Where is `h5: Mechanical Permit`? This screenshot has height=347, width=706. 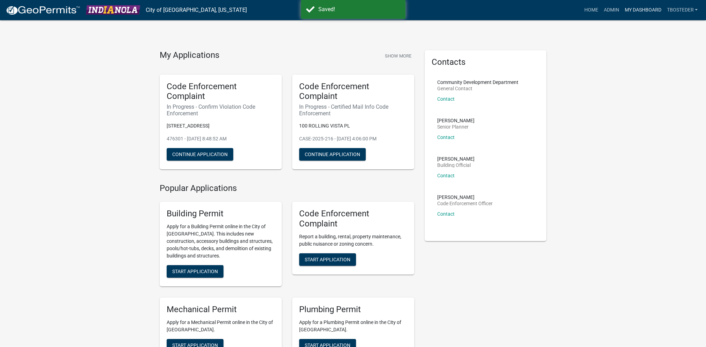 h5: Mechanical Permit is located at coordinates (221, 310).